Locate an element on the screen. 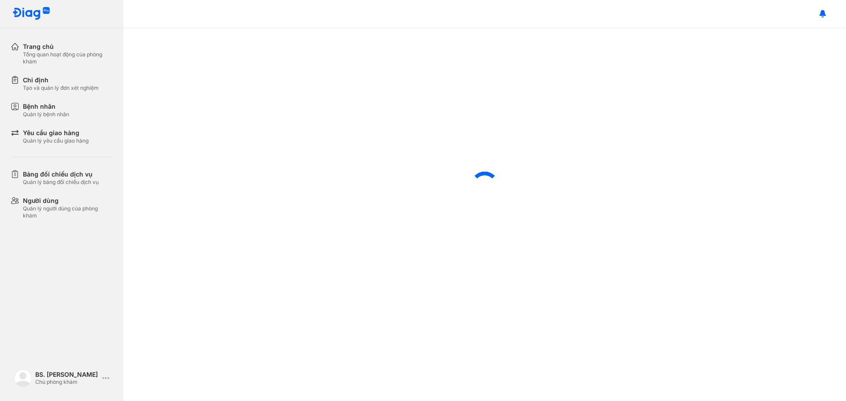  div: Quản lý người dùng của phòng khám is located at coordinates (68, 212).